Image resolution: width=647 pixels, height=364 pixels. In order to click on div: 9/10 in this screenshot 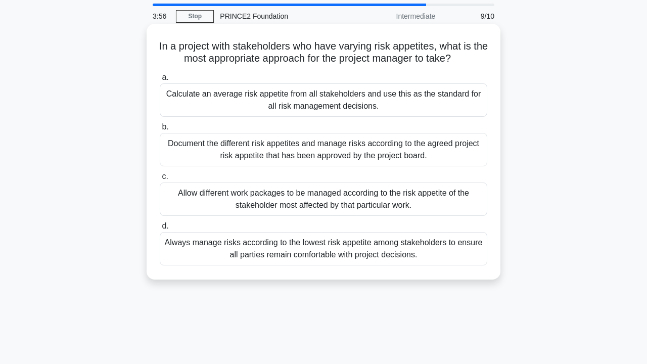, I will do `click(470, 16)`.